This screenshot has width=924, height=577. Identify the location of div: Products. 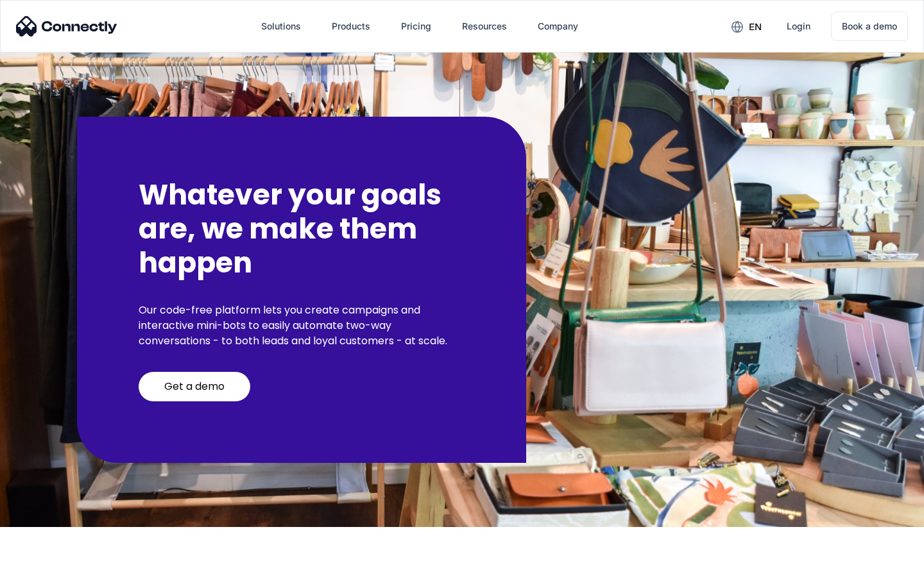
(351, 27).